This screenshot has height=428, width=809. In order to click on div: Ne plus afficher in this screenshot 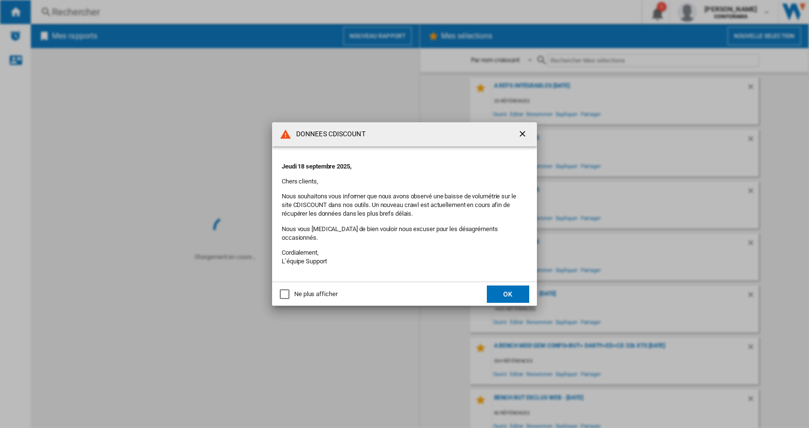, I will do `click(315, 294)`.